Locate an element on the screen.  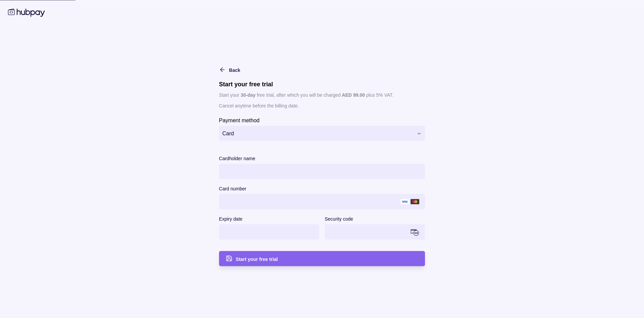
button: Start your free trial is located at coordinates (322, 258).